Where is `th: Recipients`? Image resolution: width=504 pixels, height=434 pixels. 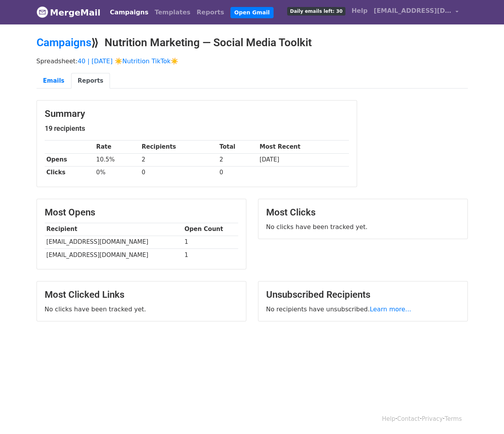 th: Recipients is located at coordinates (178, 147).